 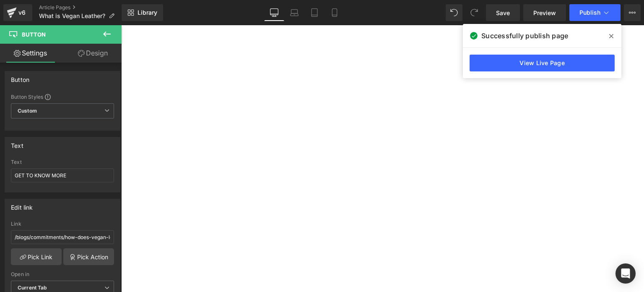 I want to click on a: Laptop, so click(x=295, y=12).